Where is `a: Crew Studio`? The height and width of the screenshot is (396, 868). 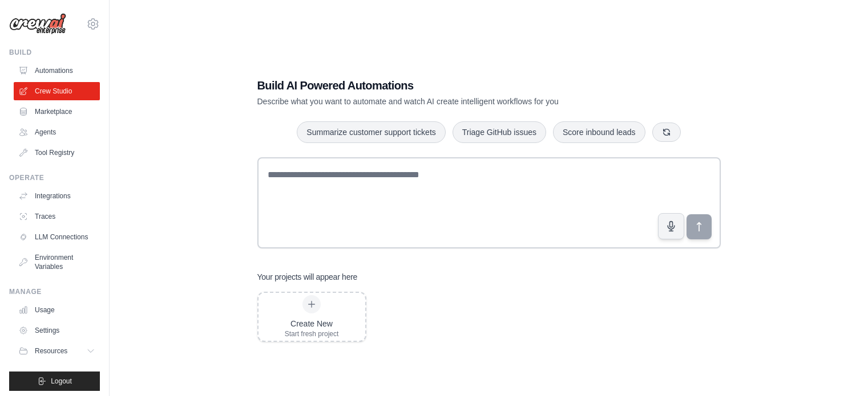
a: Crew Studio is located at coordinates (57, 92).